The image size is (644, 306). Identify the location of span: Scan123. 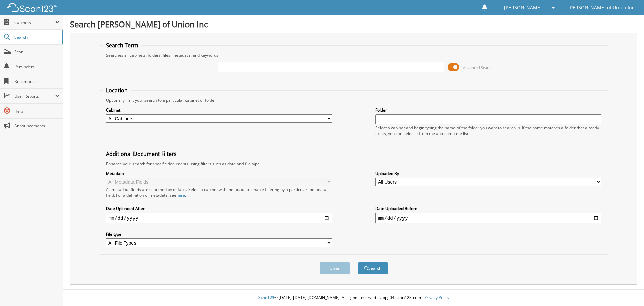
(266, 298).